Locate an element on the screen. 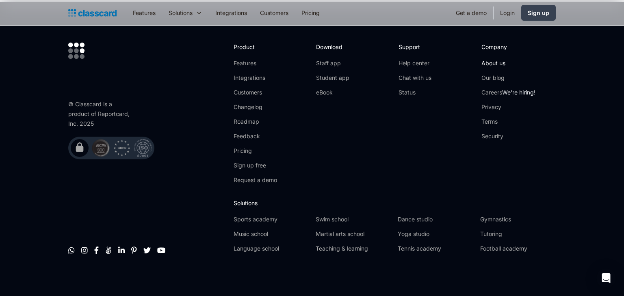  a: Gymnastics is located at coordinates (518, 220).